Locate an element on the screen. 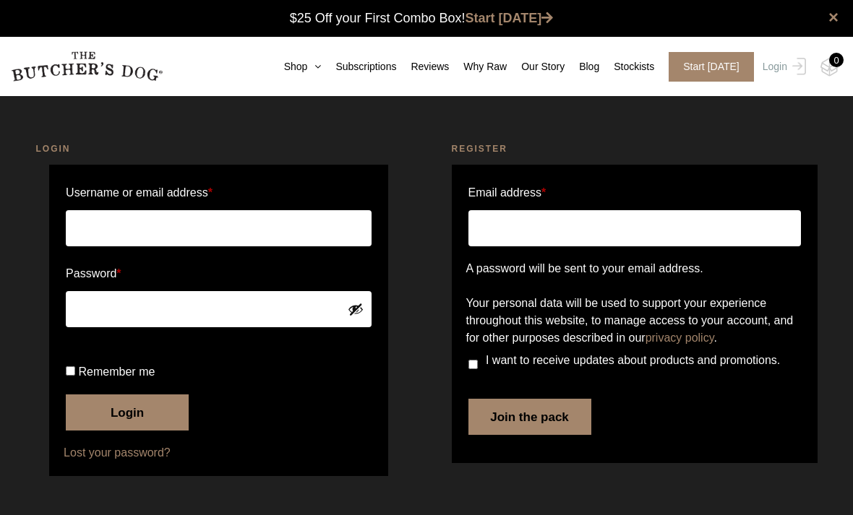  a: Subscriptions is located at coordinates (358, 66).